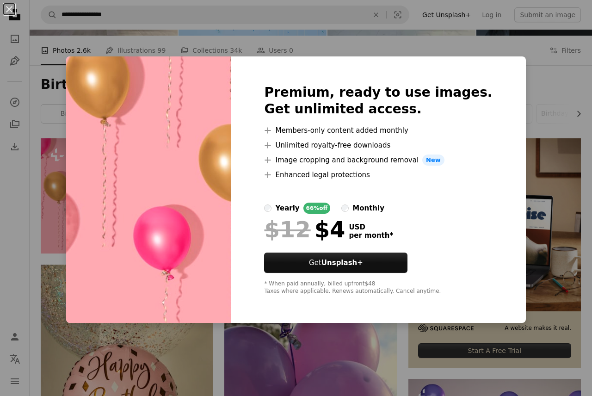 Image resolution: width=592 pixels, height=396 pixels. I want to click on span: $12, so click(287, 229).